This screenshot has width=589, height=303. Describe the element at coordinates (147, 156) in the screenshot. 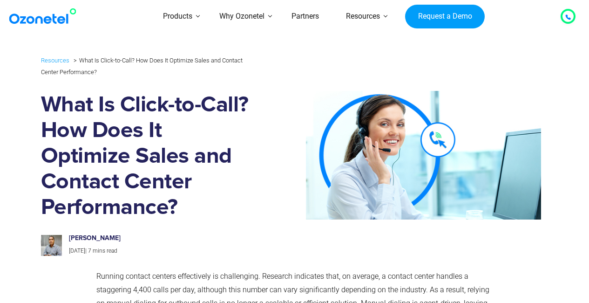

I see `h1: What Is Click-to-Call? How Does It Optimize Sales and Contact Center Performance?` at that location.